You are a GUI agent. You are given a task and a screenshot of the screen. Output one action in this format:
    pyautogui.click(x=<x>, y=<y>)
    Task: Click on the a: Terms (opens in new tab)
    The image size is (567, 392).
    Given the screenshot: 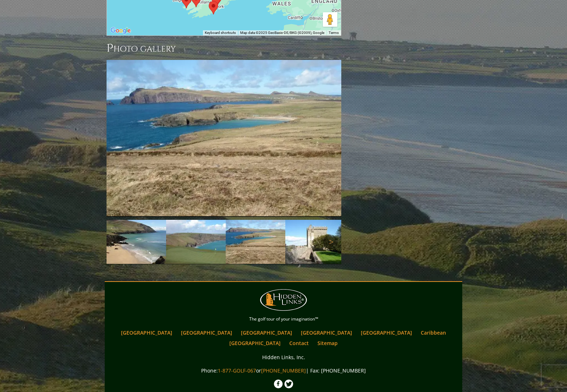 What is the action you would take?
    pyautogui.click(x=334, y=32)
    